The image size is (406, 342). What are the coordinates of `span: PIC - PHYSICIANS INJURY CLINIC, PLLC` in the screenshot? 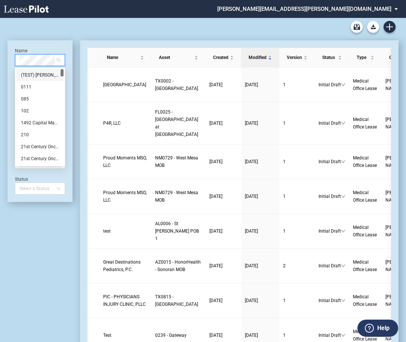 It's located at (124, 301).